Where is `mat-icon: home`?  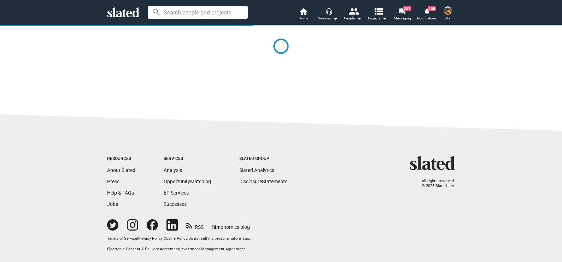 mat-icon: home is located at coordinates (303, 11).